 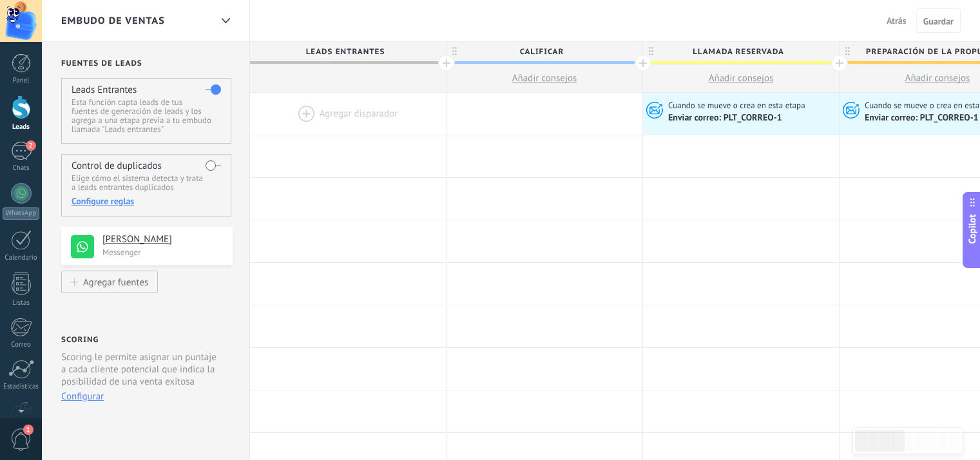 I want to click on div: Panel, so click(x=22, y=80).